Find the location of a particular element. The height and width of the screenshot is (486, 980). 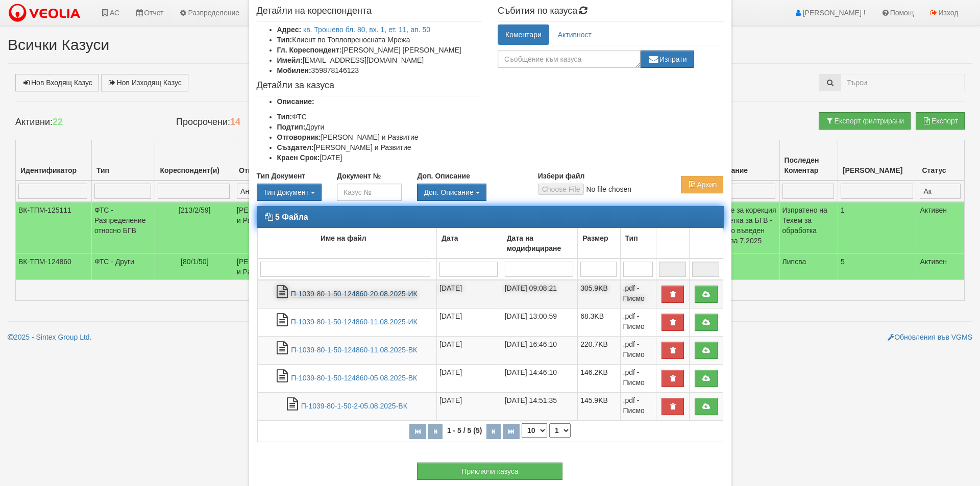

h4: Събития по казуса is located at coordinates (610, 11).